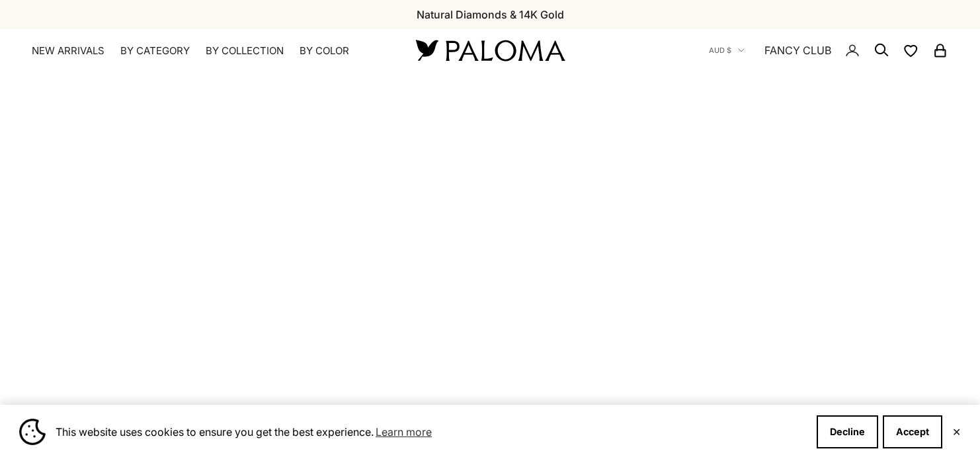 The height and width of the screenshot is (459, 980). I want to click on nav: Secondary navigation, so click(829, 50).